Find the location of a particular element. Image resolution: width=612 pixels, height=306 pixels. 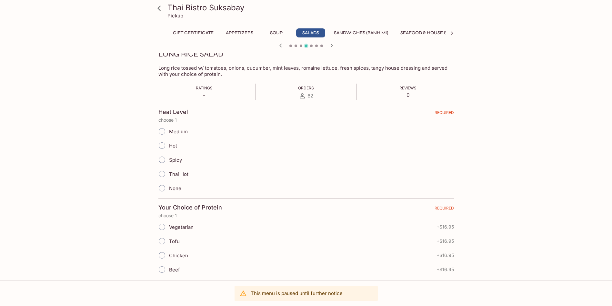

button: Salads is located at coordinates (311, 33).